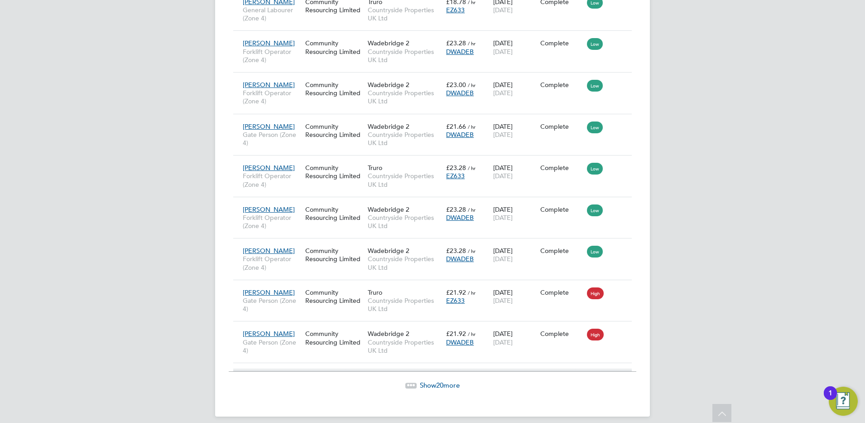 The height and width of the screenshot is (423, 865). I want to click on span: 20, so click(440, 385).